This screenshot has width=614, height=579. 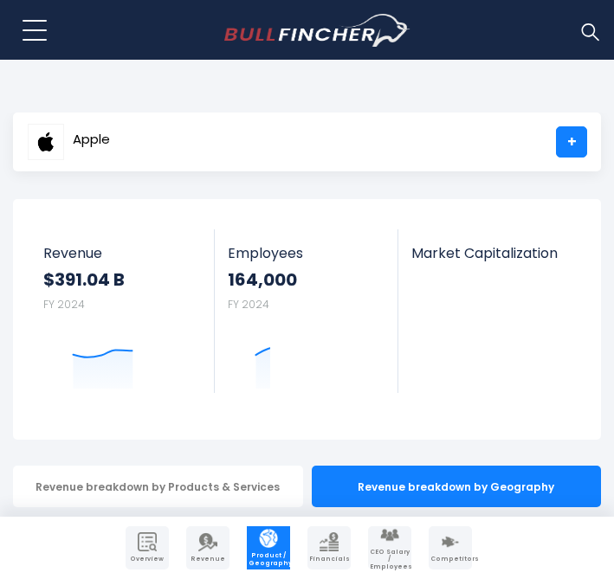 I want to click on span: Competitors, so click(x=450, y=559).